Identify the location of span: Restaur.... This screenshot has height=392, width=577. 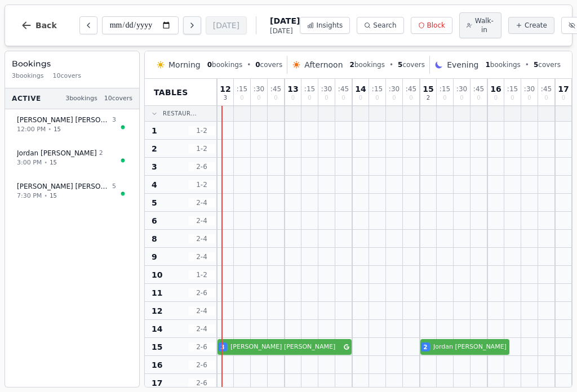
(180, 114).